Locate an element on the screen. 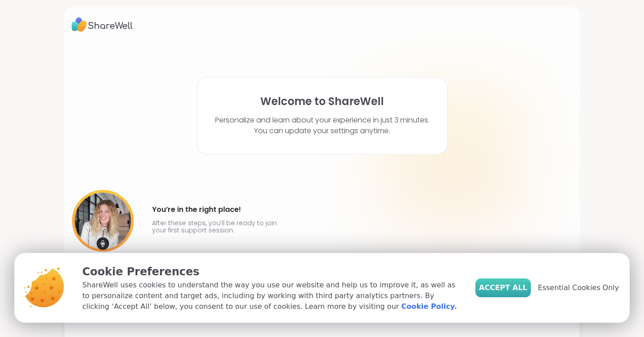 The width and height of the screenshot is (644, 337). span: Essential Cookies Only is located at coordinates (578, 288).